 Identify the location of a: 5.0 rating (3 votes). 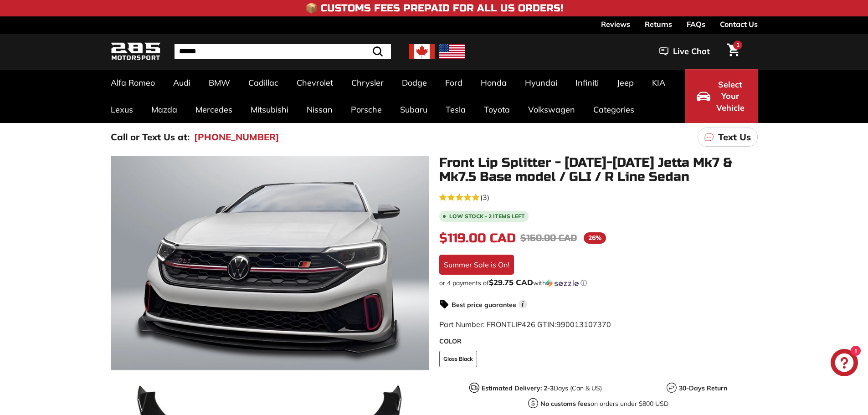
(598, 197).